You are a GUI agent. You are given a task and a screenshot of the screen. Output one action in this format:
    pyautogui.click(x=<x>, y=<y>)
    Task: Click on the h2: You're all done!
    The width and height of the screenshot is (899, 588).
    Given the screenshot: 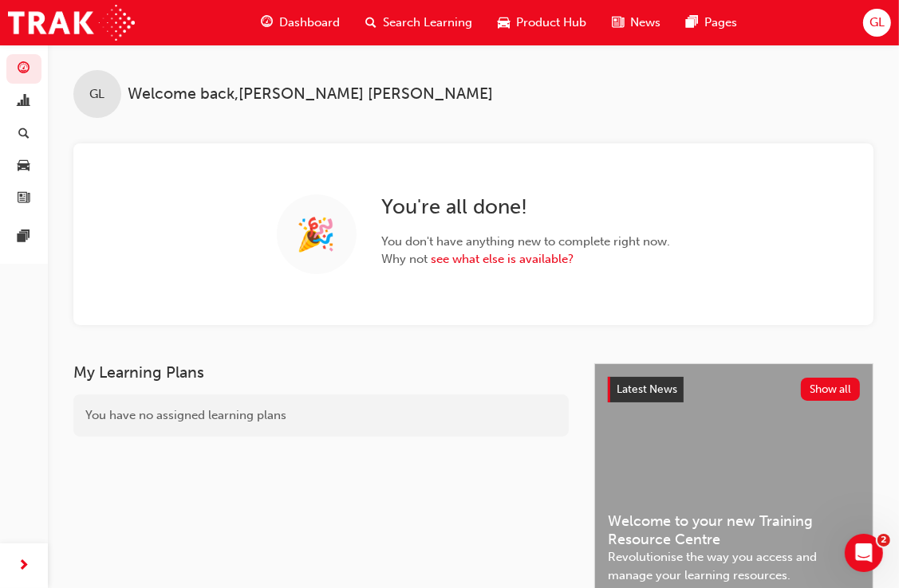 What is the action you would take?
    pyautogui.click(x=527, y=207)
    